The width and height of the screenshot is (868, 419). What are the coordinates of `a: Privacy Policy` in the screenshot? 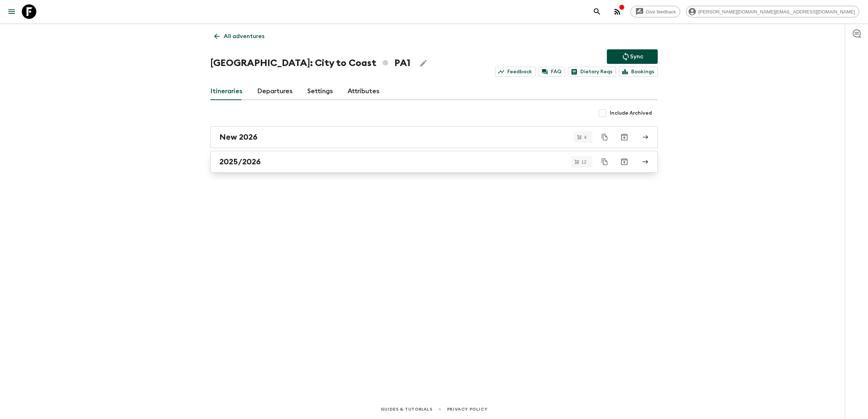 It's located at (467, 409).